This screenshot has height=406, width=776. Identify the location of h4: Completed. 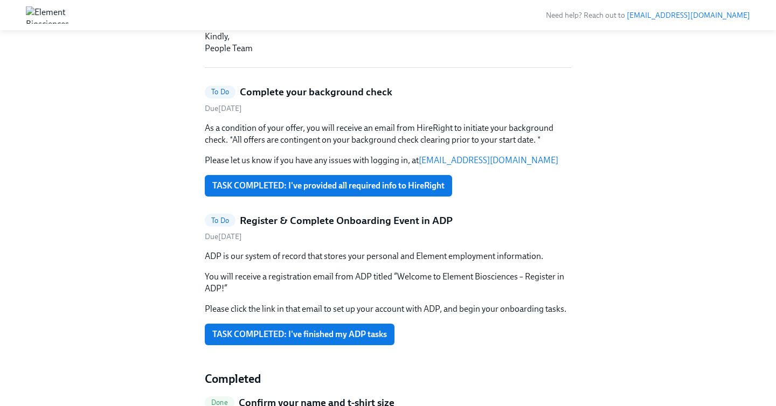
(388, 379).